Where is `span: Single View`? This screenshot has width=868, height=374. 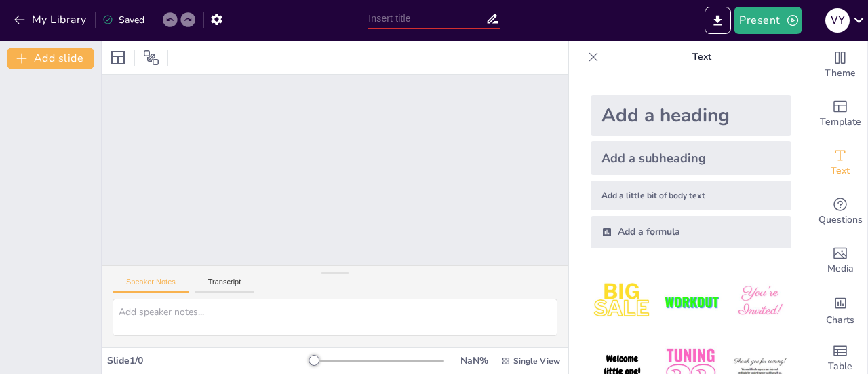 span: Single View is located at coordinates (536, 361).